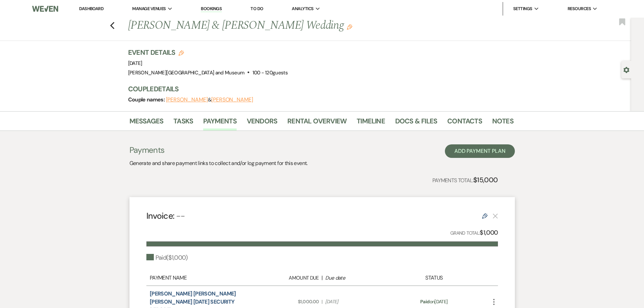 The height and width of the screenshot is (308, 644). What do you see at coordinates (220, 123) in the screenshot?
I see `a: Payments` at bounding box center [220, 123].